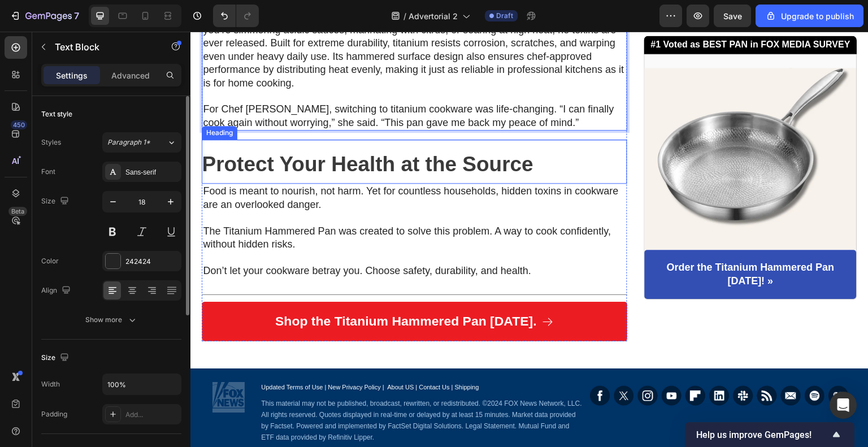  I want to click on p: Don’t let your cookware betray you. Choose safety, durability, and health., so click(224, 239).